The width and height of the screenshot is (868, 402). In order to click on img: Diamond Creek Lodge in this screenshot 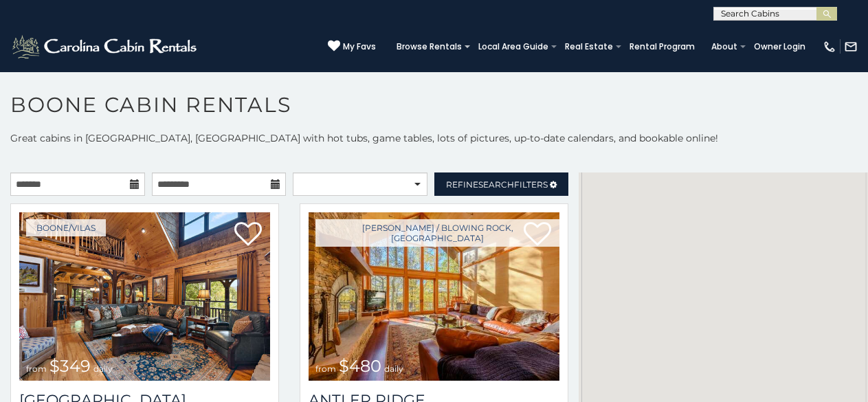, I will do `click(144, 296)`.